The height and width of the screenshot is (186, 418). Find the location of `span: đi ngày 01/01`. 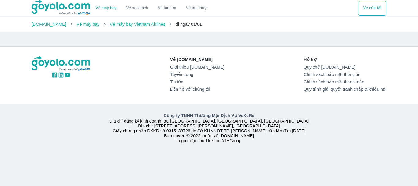

span: đi ngày 01/01 is located at coordinates (189, 24).